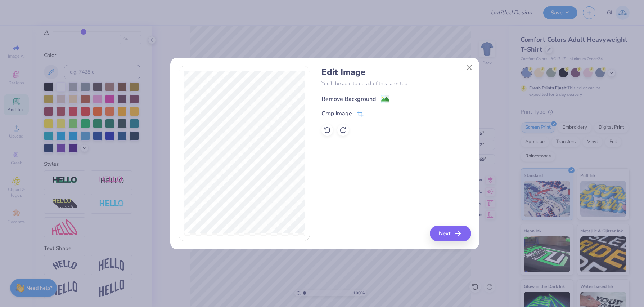 The width and height of the screenshot is (644, 307). Describe the element at coordinates (396, 72) in the screenshot. I see `h4: Edit Image` at that location.